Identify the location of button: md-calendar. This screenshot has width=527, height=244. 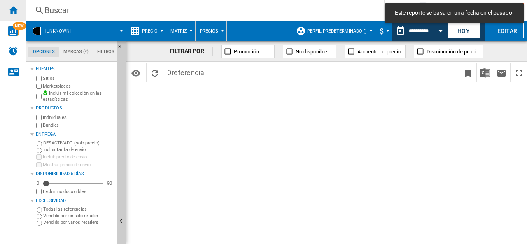
(401, 31).